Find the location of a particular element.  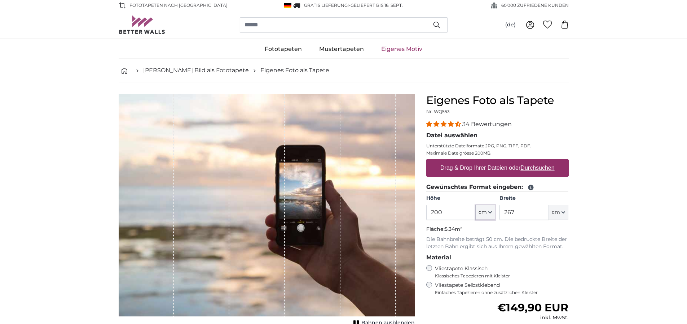

nav: breadcrumbs is located at coordinates (344, 70).